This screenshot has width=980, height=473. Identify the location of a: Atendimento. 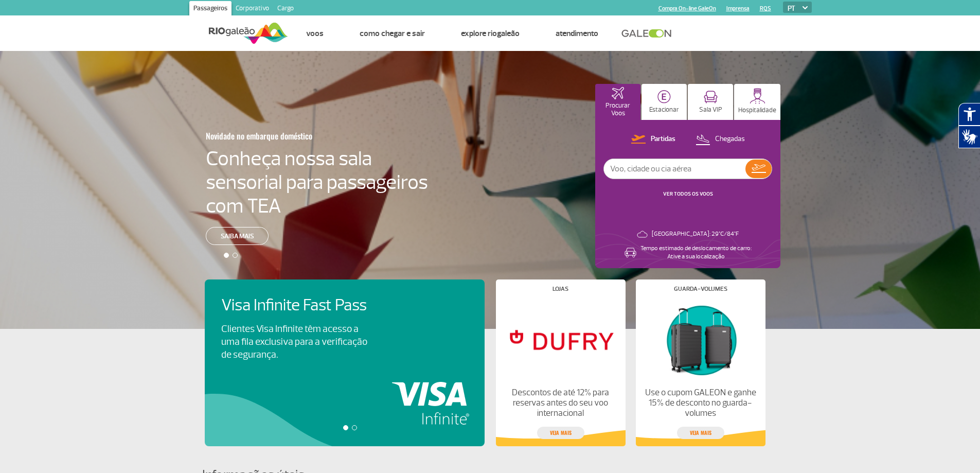
(577, 34).